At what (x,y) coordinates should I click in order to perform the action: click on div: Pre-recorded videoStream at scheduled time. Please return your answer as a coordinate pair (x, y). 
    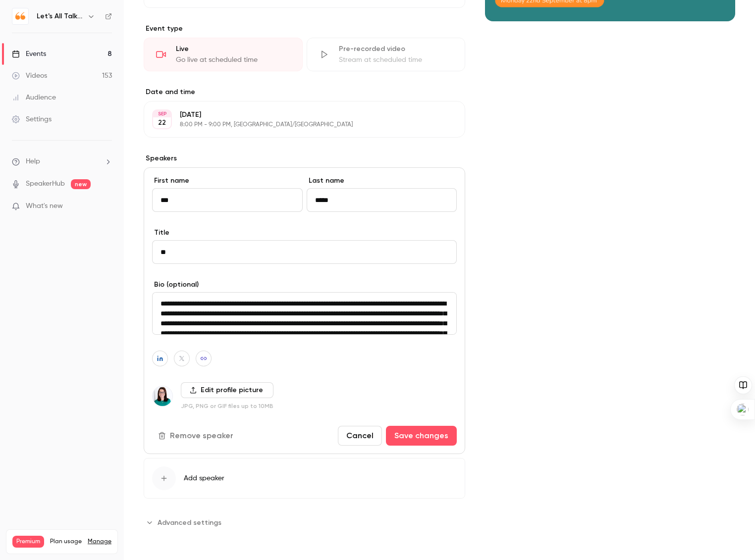
    Looking at the image, I should click on (386, 54).